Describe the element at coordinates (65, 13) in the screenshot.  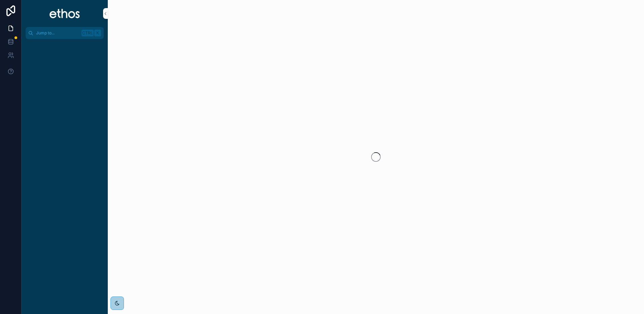
I see `img: App logo` at that location.